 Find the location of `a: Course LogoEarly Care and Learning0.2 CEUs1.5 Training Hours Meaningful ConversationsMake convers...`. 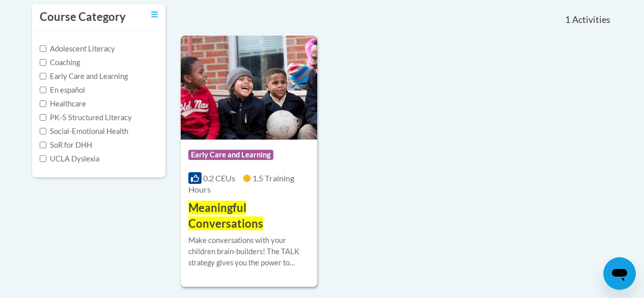

a: Course LogoEarly Care and Learning0.2 CEUs1.5 Training Hours Meaningful ConversationsMake convers... is located at coordinates (249, 161).